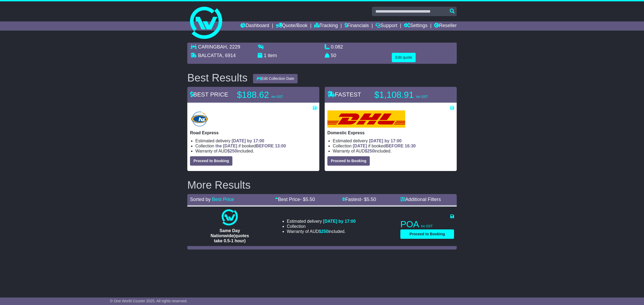  I want to click on a: Settings, so click(416, 26).